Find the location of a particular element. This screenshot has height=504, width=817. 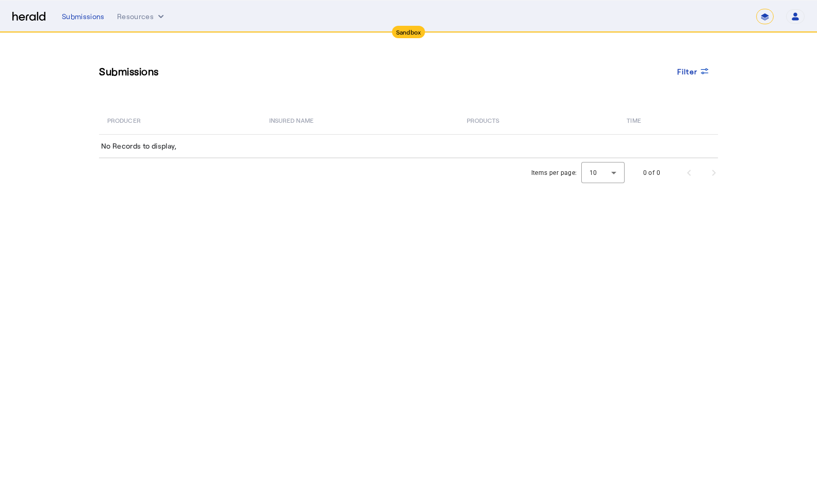

table: Table view of all submissions by your platform is located at coordinates (408, 131).